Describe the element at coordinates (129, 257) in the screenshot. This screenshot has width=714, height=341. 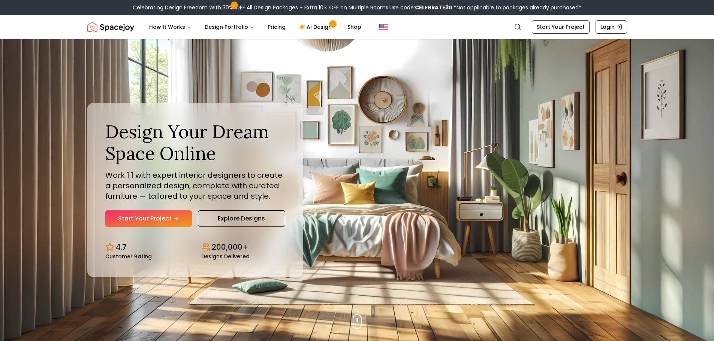
I see `small: Customer Rating` at that location.